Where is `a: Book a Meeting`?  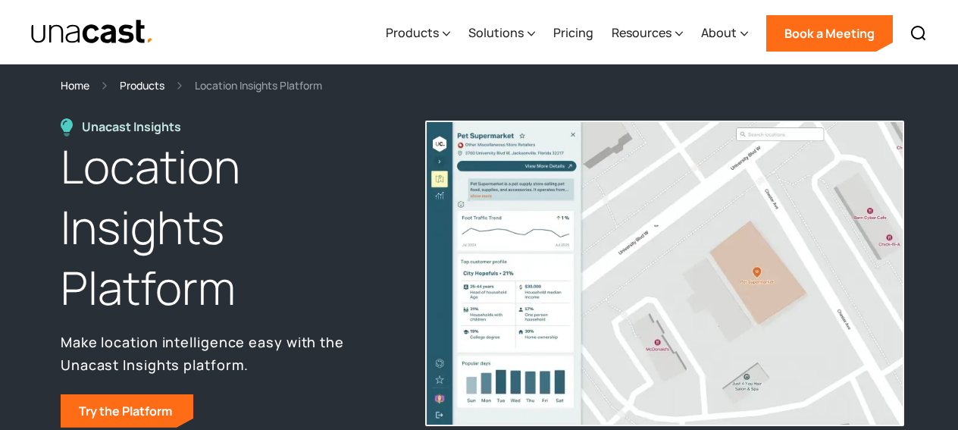 a: Book a Meeting is located at coordinates (829, 33).